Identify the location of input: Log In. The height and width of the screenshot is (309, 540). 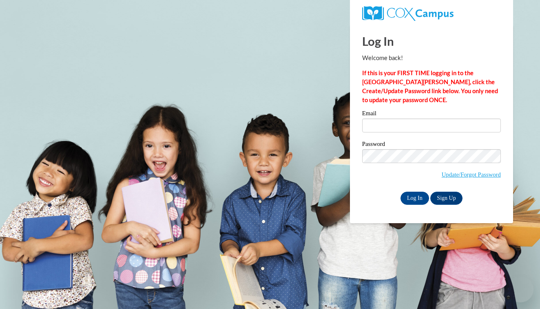
(415, 198).